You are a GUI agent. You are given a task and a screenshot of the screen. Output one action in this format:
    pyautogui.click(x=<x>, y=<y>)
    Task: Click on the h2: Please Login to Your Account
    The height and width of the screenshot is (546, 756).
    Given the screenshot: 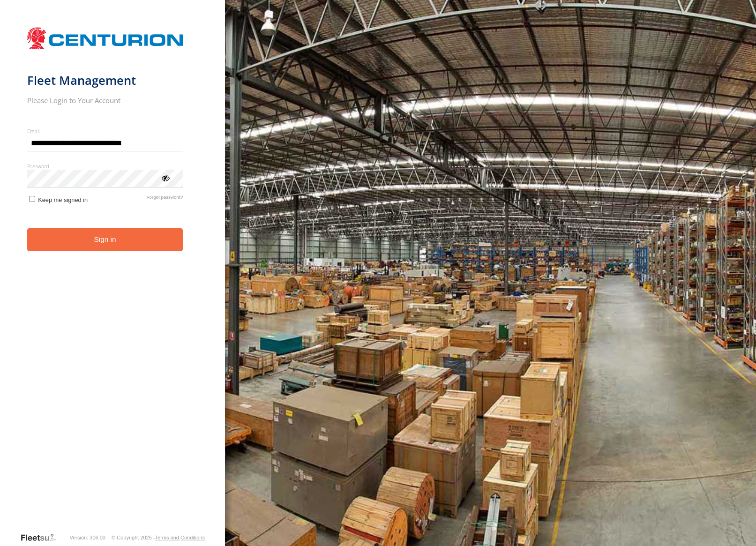 What is the action you would take?
    pyautogui.click(x=105, y=100)
    